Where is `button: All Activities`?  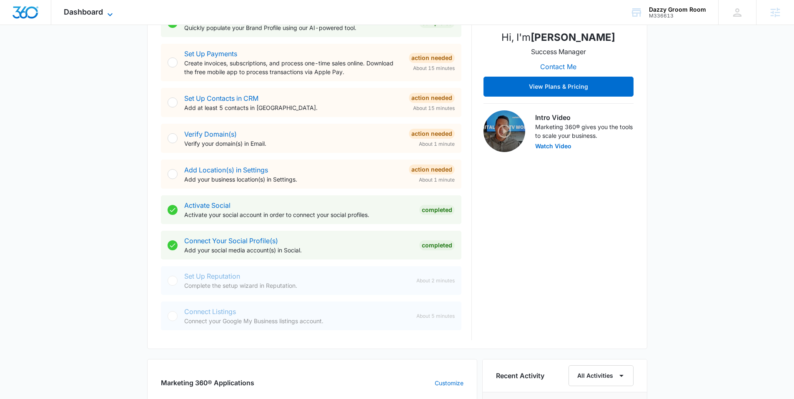 button: All Activities is located at coordinates (601, 376).